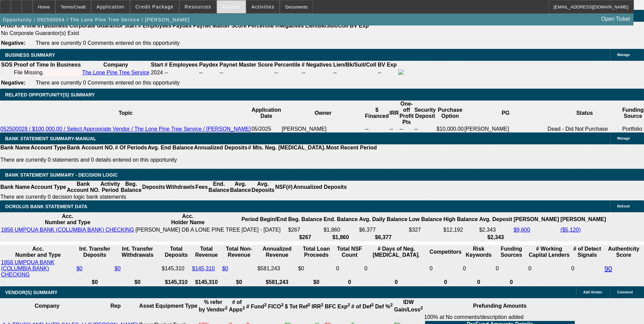 The width and height of the screenshot is (644, 324). I want to click on b: # Fund, so click(257, 307).